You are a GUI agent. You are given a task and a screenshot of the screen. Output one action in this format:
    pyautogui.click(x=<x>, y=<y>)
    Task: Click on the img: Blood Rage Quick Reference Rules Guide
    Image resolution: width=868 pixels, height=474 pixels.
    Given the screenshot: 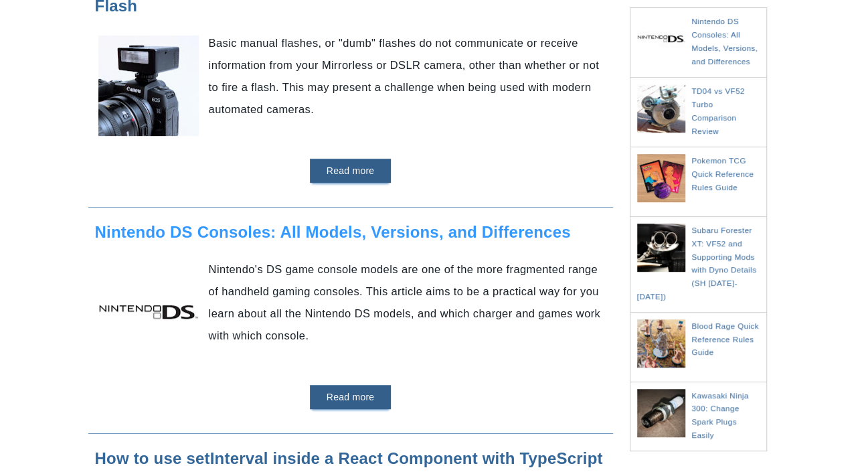 What is the action you would take?
    pyautogui.click(x=663, y=343)
    